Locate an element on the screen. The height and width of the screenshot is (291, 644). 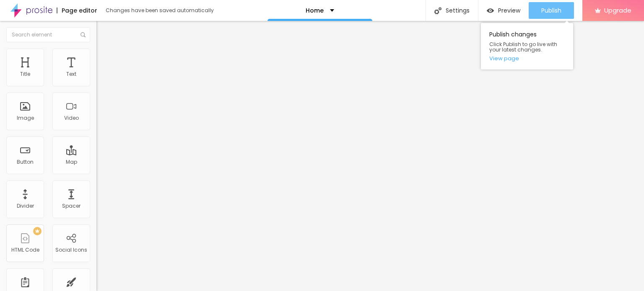
a: View page is located at coordinates (527, 58).